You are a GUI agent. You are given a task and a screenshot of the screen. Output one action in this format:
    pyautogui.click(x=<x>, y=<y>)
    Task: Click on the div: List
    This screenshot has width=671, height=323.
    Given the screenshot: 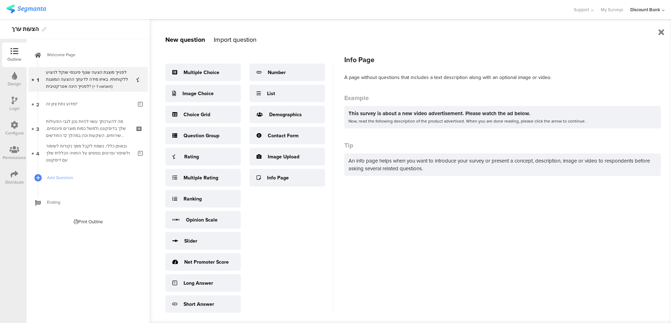 What is the action you would take?
    pyautogui.click(x=271, y=93)
    